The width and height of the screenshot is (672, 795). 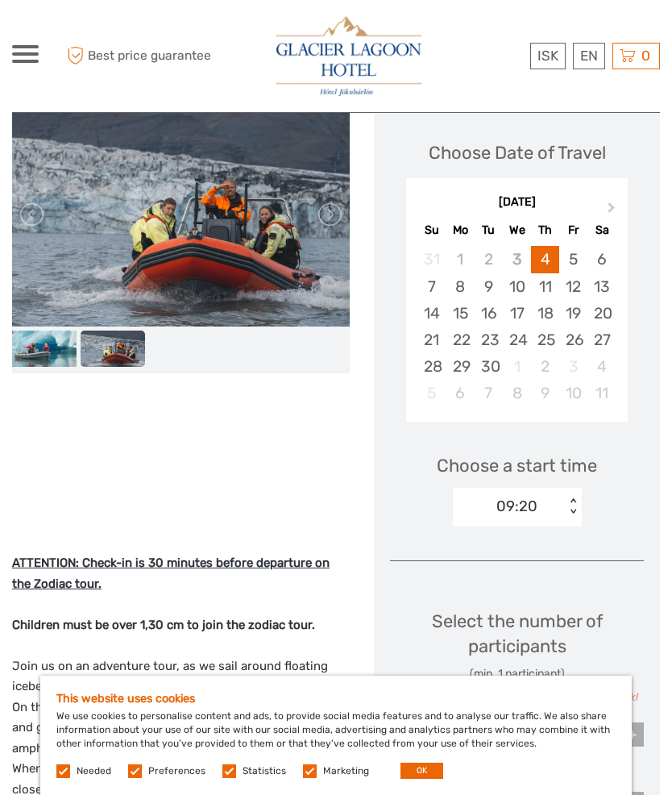 What do you see at coordinates (181, 214) in the screenshot?
I see `img: 22583a90ae0f43bc9950ba1d03e894c2_main_slider.jpeg` at bounding box center [181, 214].